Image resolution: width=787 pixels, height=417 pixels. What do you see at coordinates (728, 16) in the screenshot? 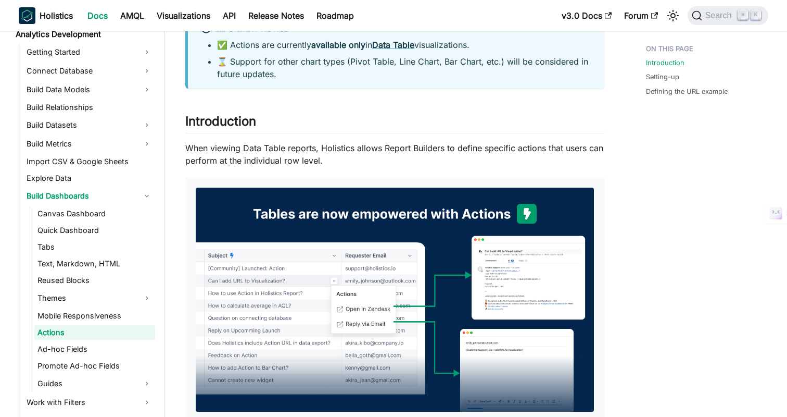
I see `button: Search (Command+K)` at bounding box center [728, 16].